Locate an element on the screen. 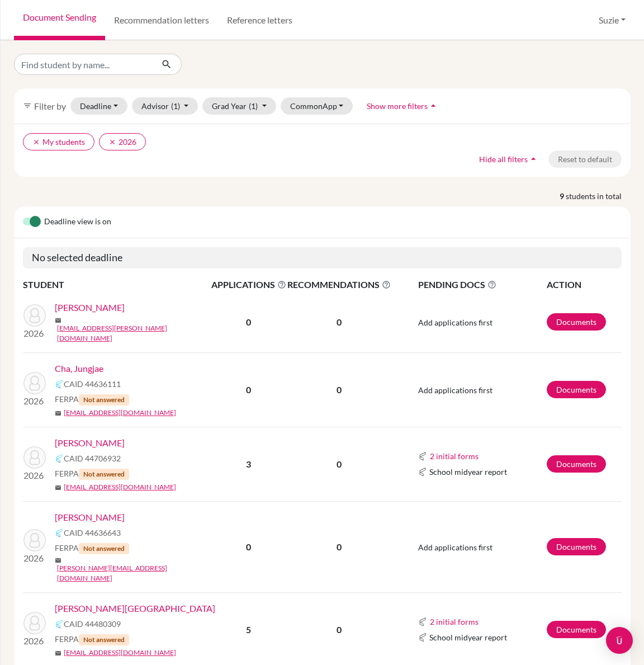  span: Hide all filters is located at coordinates (503, 158).